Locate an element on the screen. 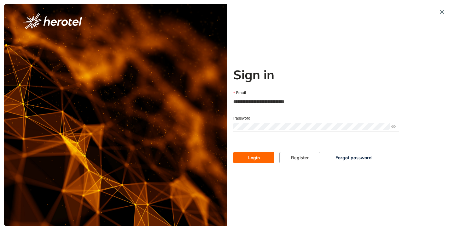 This screenshot has width=454, height=230. img: cover image is located at coordinates (115, 115).